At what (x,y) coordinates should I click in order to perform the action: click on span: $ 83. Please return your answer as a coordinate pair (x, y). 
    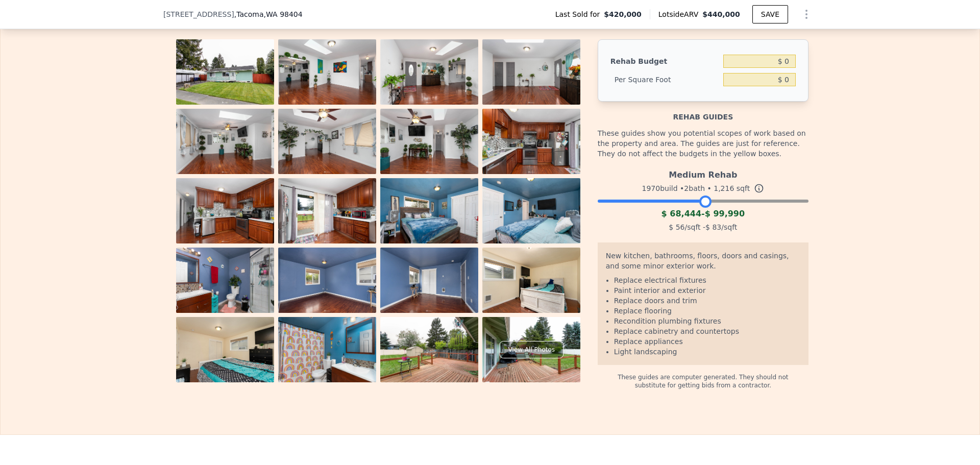
    Looking at the image, I should click on (713, 227).